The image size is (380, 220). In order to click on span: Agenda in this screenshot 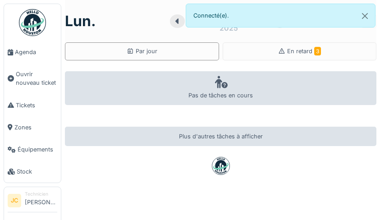, I will do `click(36, 52)`.